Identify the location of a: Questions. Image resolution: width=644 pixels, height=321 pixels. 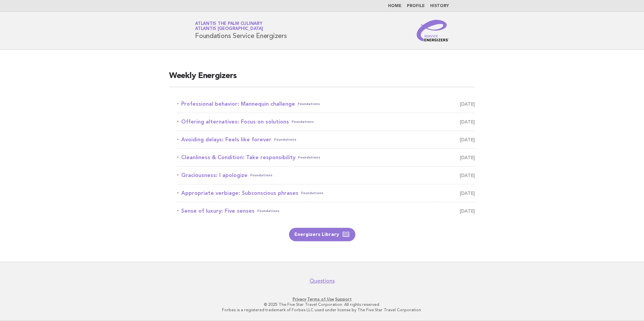
(322, 281).